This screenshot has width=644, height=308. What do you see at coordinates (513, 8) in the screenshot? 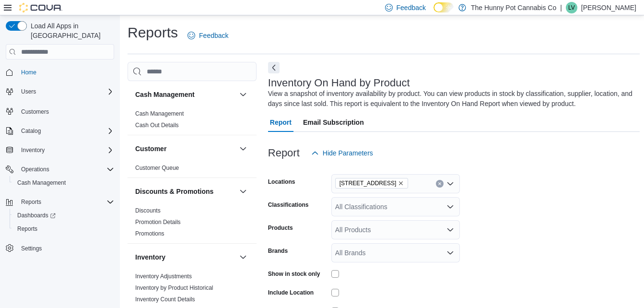
I see `p: The Hunny Pot Cannabis Co` at bounding box center [513, 8].